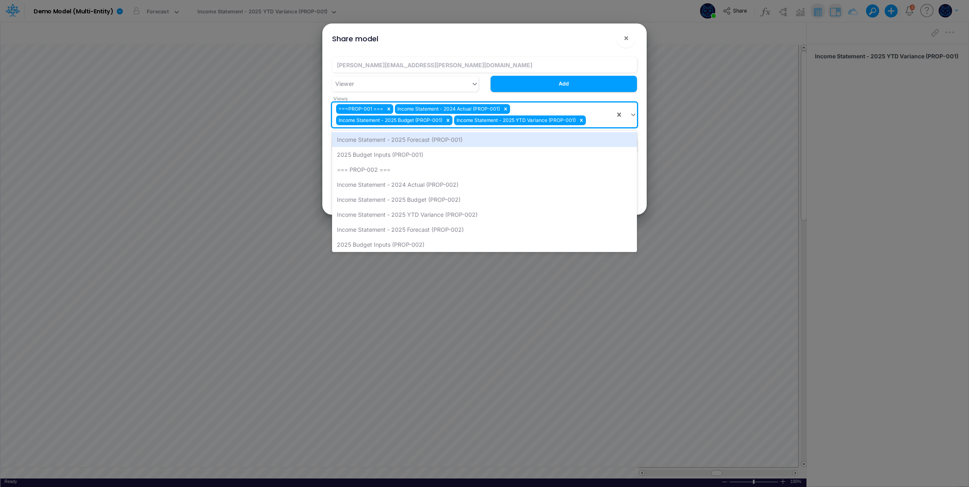  I want to click on div: === PROP-002 ===, so click(484, 169).